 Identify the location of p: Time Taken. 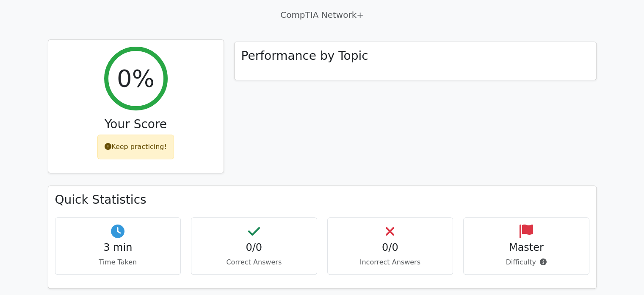
(118, 263).